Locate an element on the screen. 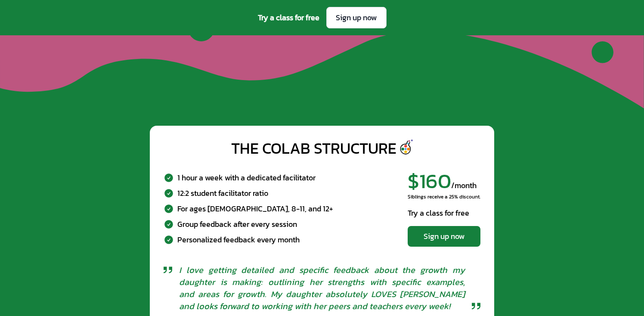  div: /month is located at coordinates (444, 181).